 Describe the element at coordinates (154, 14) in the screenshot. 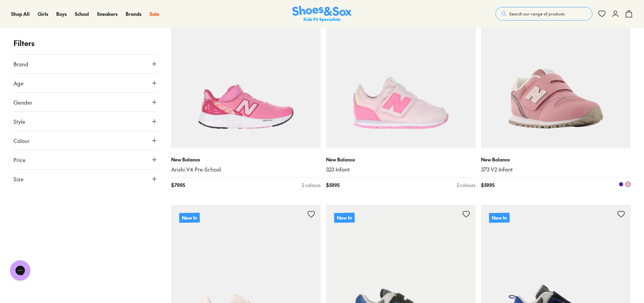

I see `span: Sale` at that location.